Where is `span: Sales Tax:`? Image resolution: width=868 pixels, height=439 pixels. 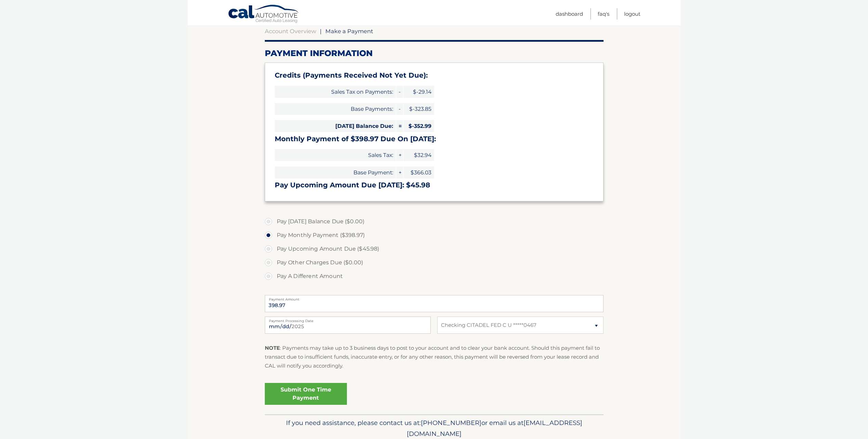 span: Sales Tax: is located at coordinates (335, 155).